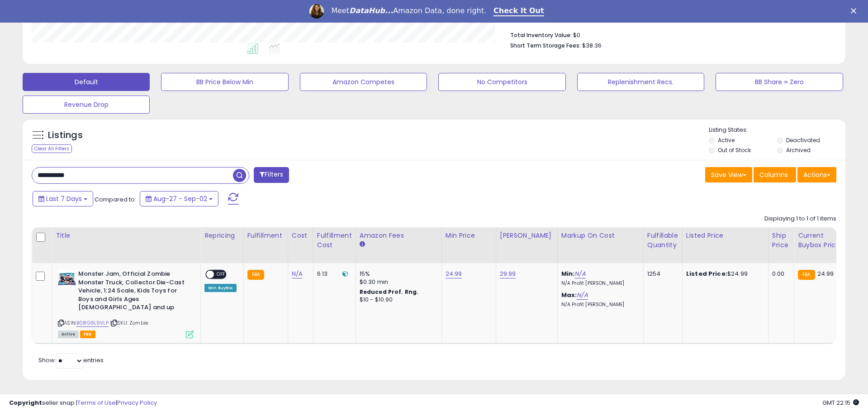 This screenshot has width=868, height=412. Describe the element at coordinates (222, 235) in the screenshot. I see `div: Repricing` at that location.